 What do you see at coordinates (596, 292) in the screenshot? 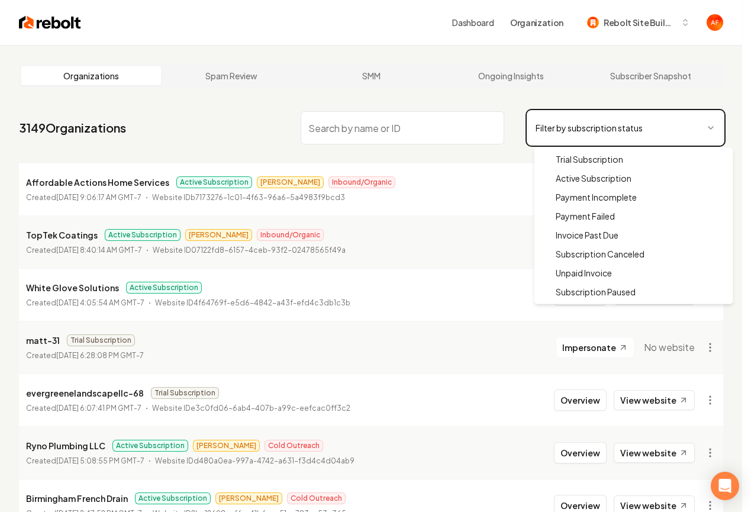
I see `span: Subscription Paused` at bounding box center [596, 292].